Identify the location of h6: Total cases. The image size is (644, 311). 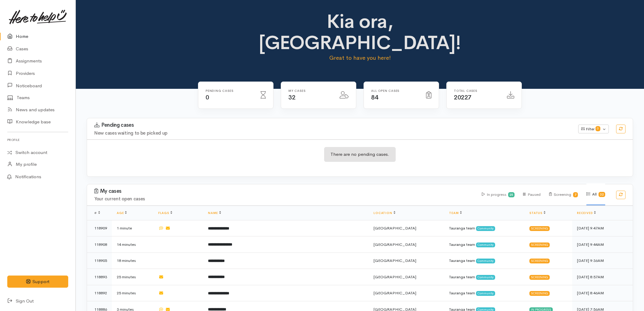
(476, 91).